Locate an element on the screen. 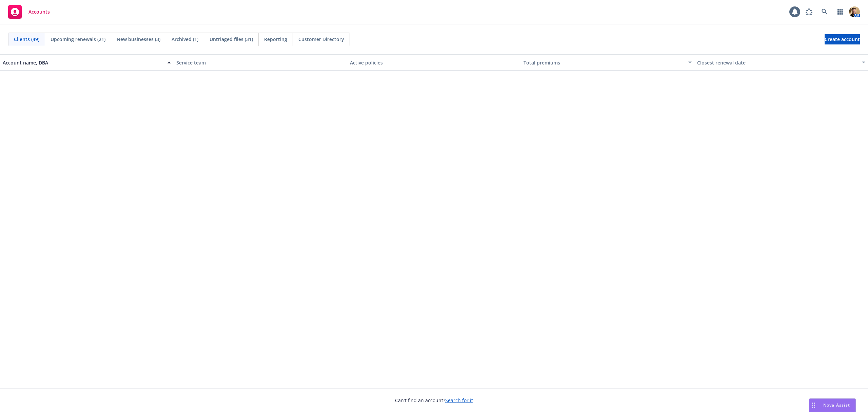  a: Create account is located at coordinates (842, 39).